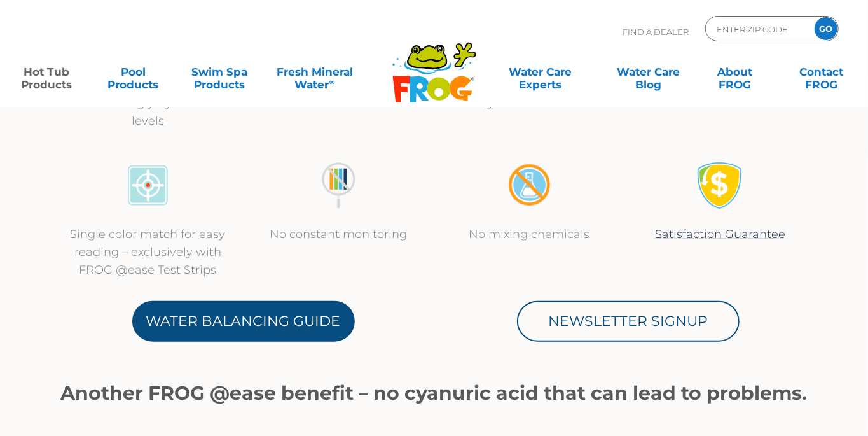 This screenshot has width=868, height=436. I want to click on a: Satisfaction Guarantee, so click(720, 234).